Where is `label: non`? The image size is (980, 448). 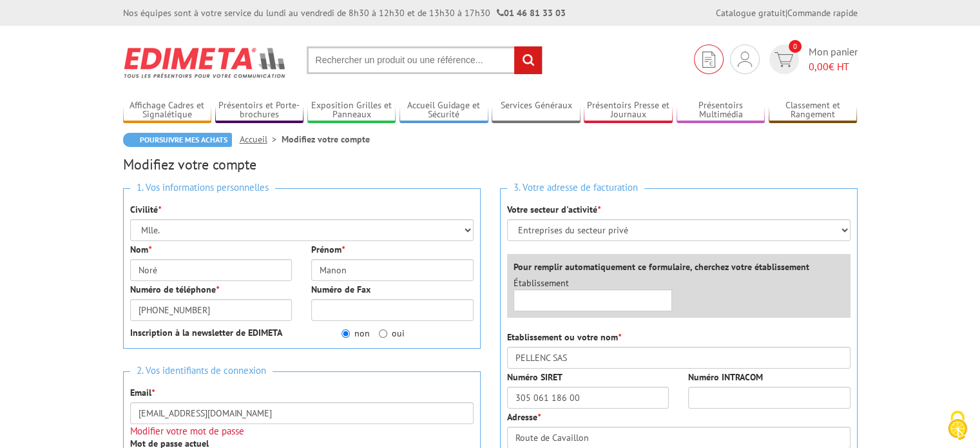 label: non is located at coordinates (355, 333).